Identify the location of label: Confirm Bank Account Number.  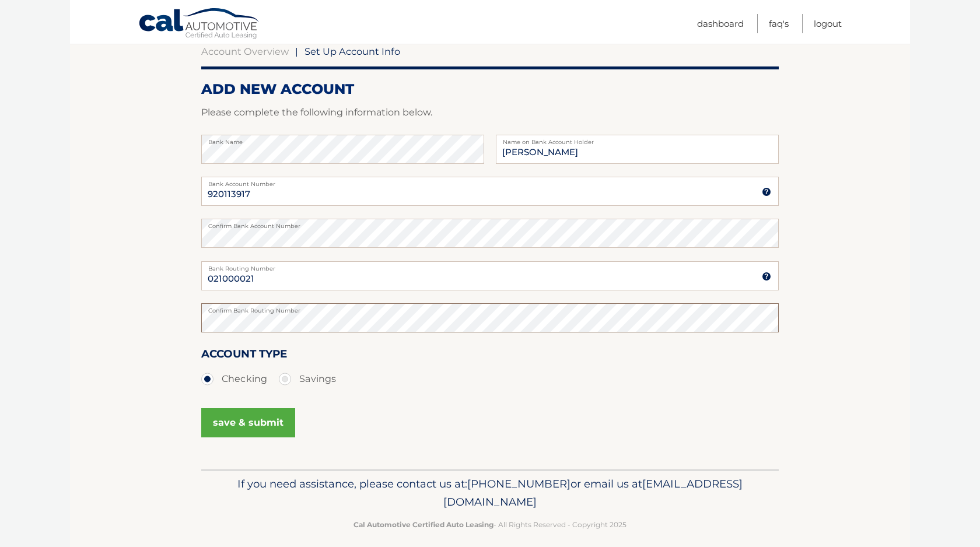
(490, 223).